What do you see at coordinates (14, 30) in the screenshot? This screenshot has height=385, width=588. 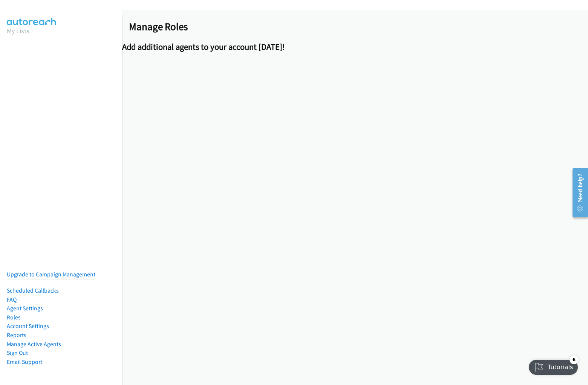 I see `div: Open Resource Center` at bounding box center [14, 30].